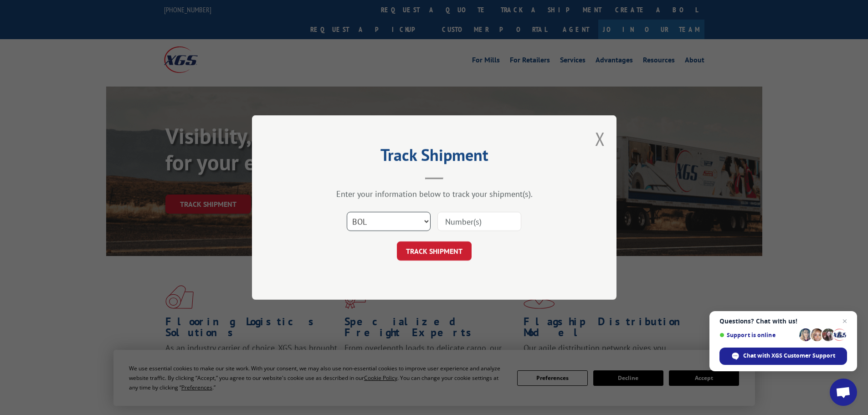 The width and height of the screenshot is (868, 415). I want to click on h2: Track Shipment, so click(434, 157).